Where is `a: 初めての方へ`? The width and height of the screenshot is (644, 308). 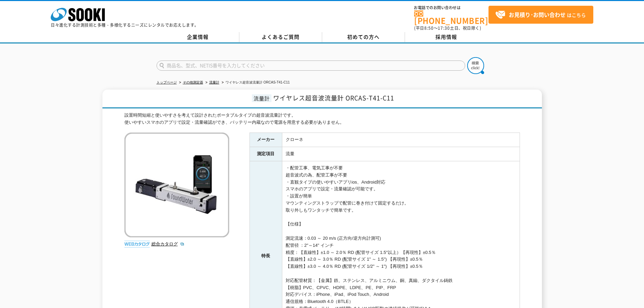 a: 初めての方へ is located at coordinates (363, 37).